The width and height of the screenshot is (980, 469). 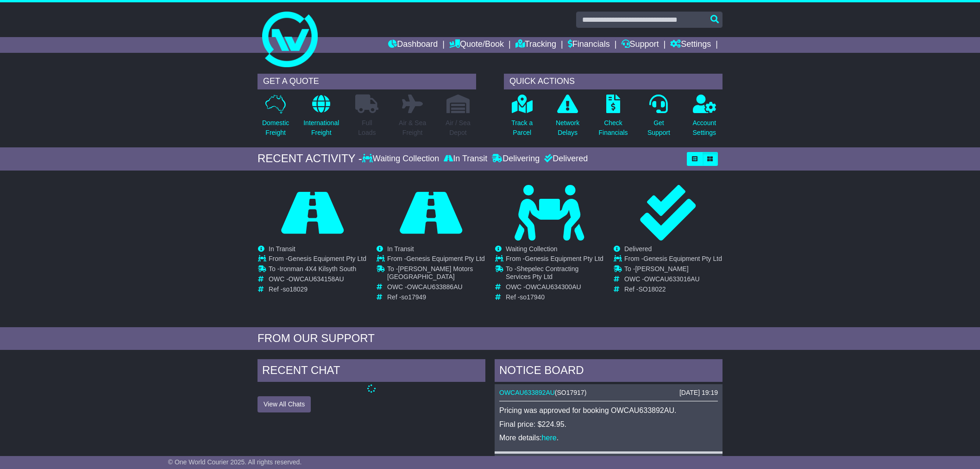 I want to click on a: AccountSettings, so click(x=704, y=118).